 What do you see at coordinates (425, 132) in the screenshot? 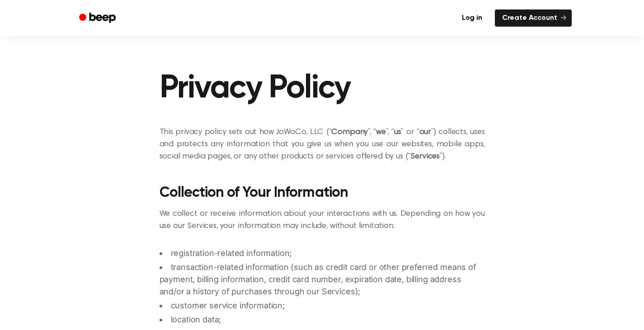
I see `strong: our` at bounding box center [425, 132].